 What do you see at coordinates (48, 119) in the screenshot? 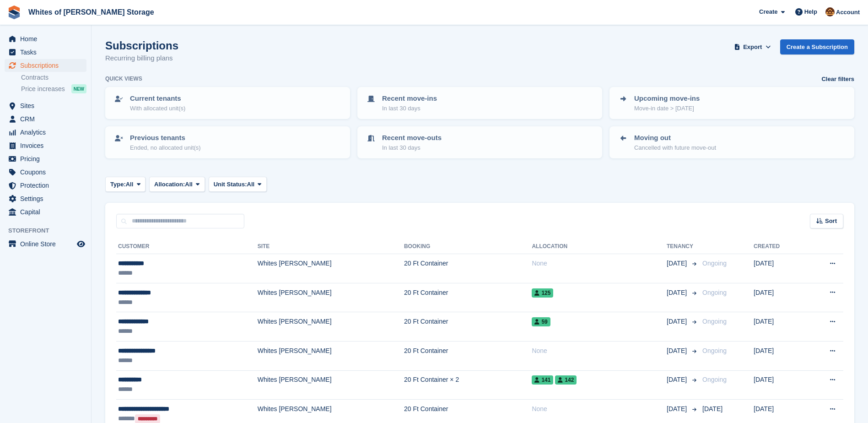
I see `span: CRM` at bounding box center [48, 119].